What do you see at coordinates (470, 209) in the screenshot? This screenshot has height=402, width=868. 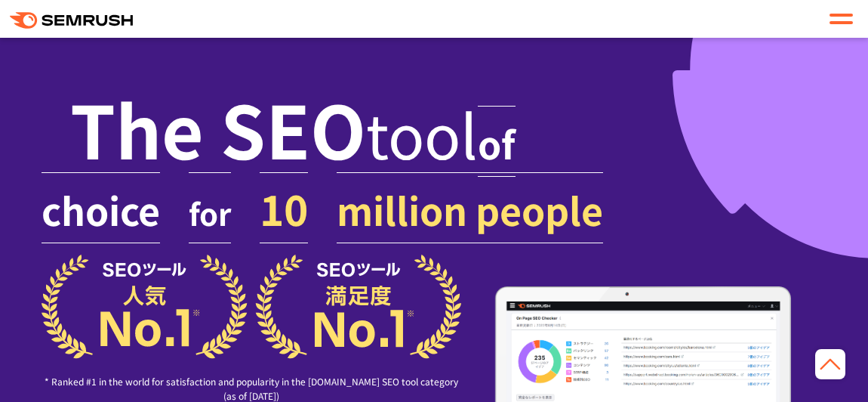 I see `font: million people` at bounding box center [470, 209].